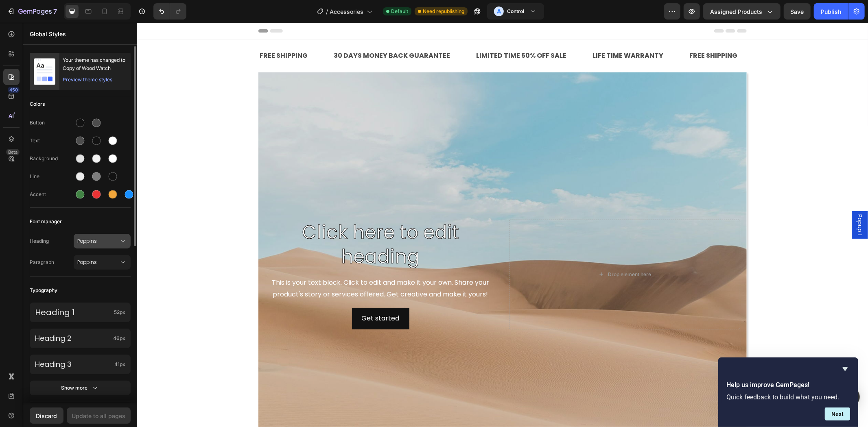 Image resolution: width=868 pixels, height=427 pixels. Describe the element at coordinates (788, 397) in the screenshot. I see `p: Quick feedback to build what you need.` at that location.